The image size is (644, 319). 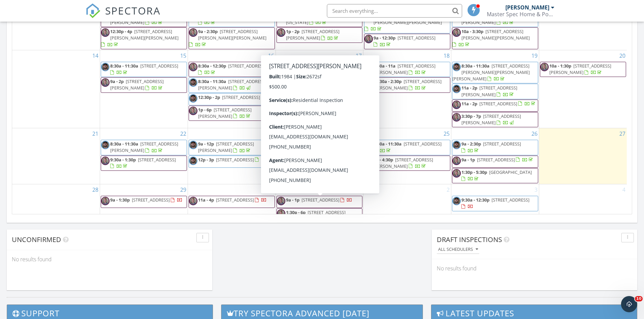 I want to click on span: 12:30p - 2p, so click(x=209, y=97).